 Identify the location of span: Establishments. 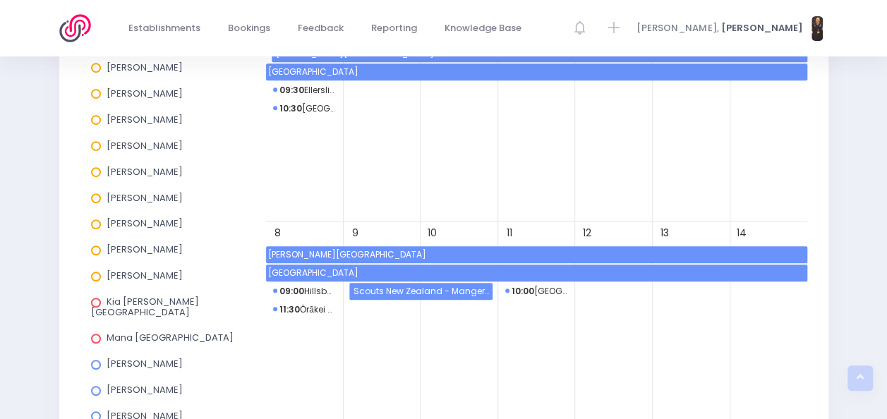
(164, 28).